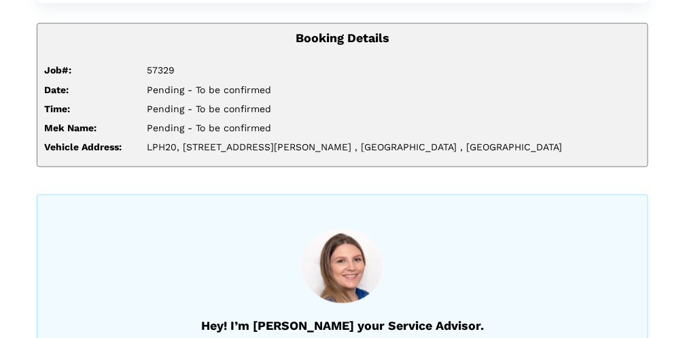 The width and height of the screenshot is (685, 338). Describe the element at coordinates (58, 70) in the screenshot. I see `strong: Job#:` at that location.